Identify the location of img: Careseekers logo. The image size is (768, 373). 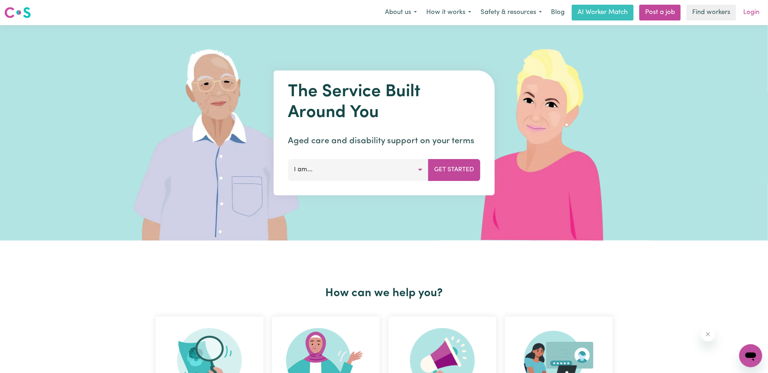
(18, 13).